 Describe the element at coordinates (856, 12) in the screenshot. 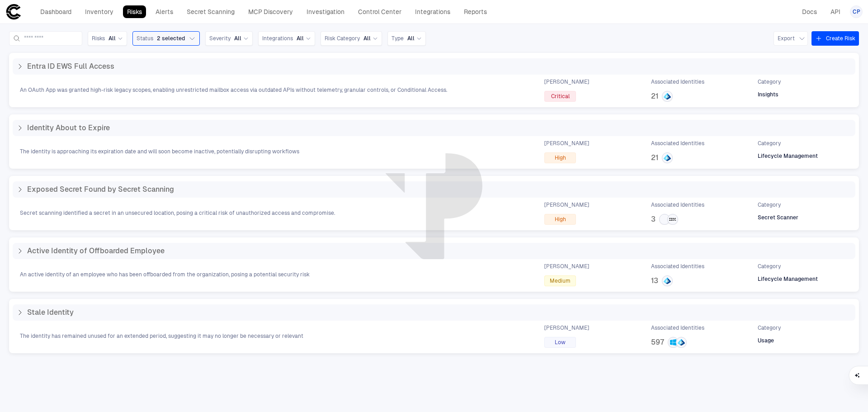

I see `button: CP` at that location.